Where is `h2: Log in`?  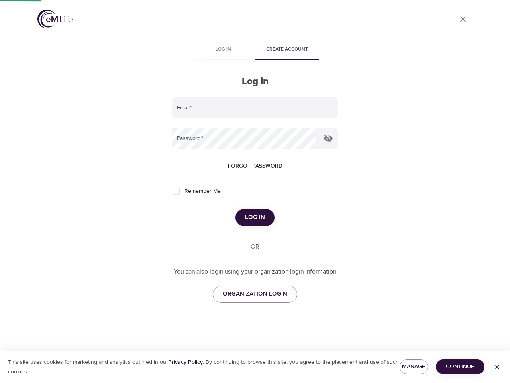
h2: Log in is located at coordinates (255, 81).